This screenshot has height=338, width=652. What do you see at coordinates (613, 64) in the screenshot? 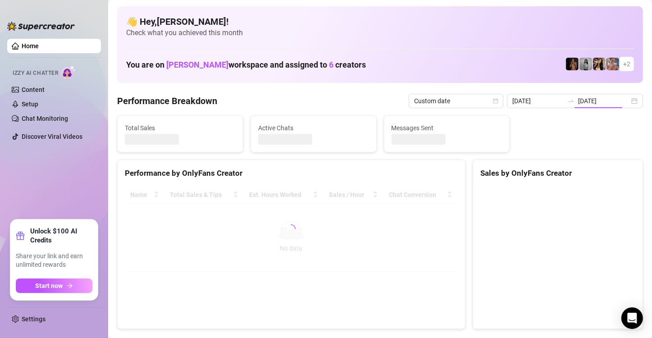
I see `img: Yarden` at bounding box center [613, 64].